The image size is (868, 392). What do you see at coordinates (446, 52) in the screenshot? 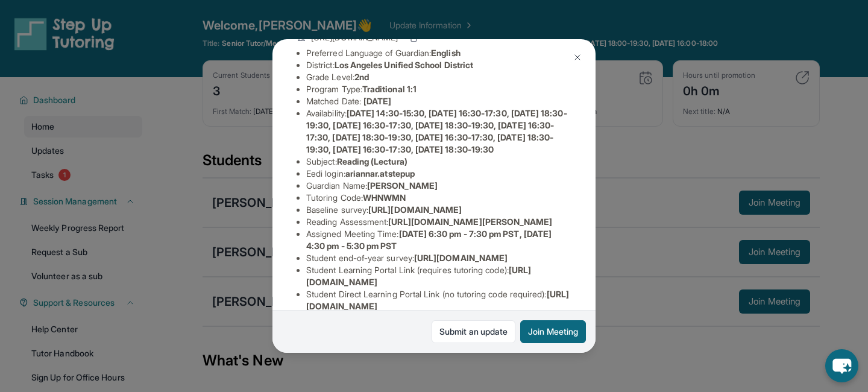
I see `span: English` at bounding box center [446, 52].